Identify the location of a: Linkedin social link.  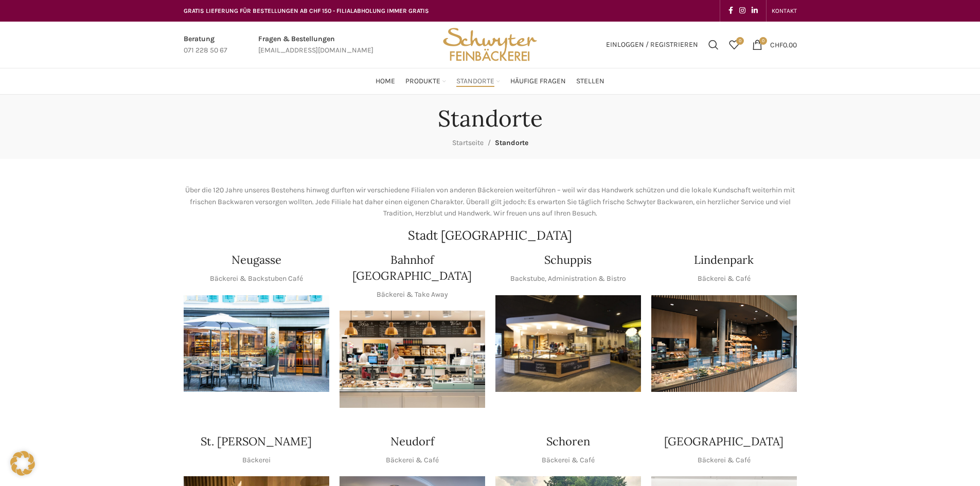
(755, 11).